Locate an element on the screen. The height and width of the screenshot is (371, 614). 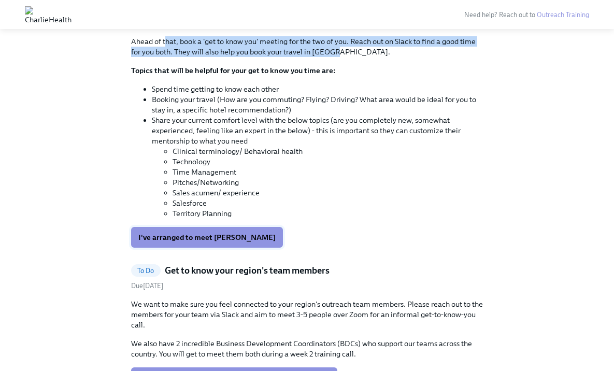
a: Outreach Training is located at coordinates (563, 15).